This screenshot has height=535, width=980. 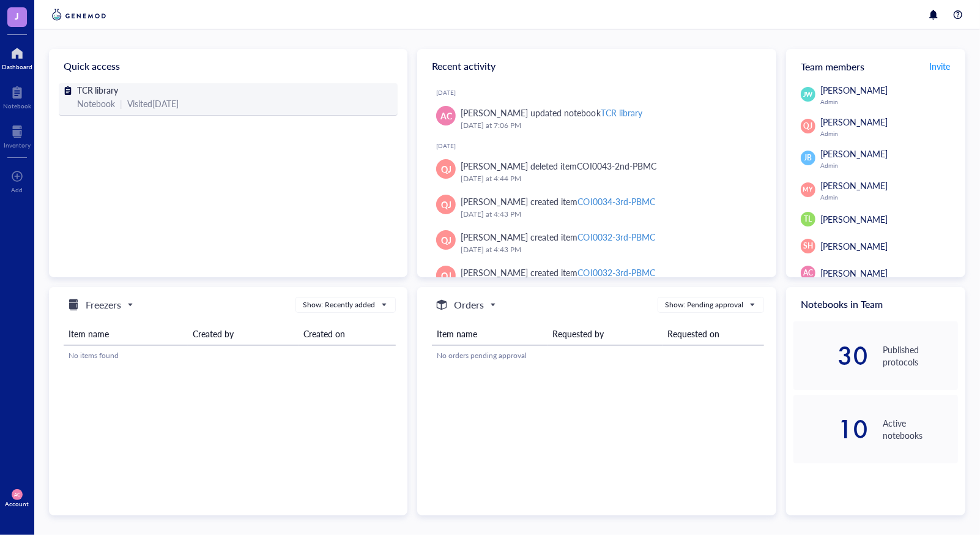 I want to click on div: TCR library, so click(x=621, y=113).